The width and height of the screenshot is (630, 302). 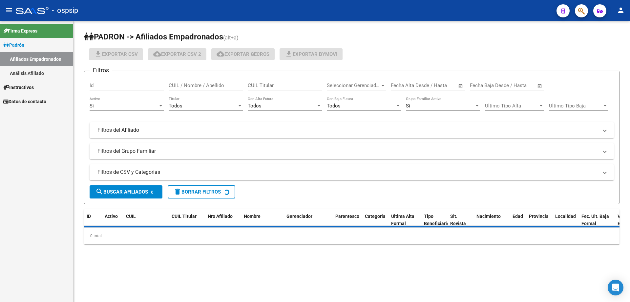 I want to click on span: Borrar Filtros, so click(x=197, y=192).